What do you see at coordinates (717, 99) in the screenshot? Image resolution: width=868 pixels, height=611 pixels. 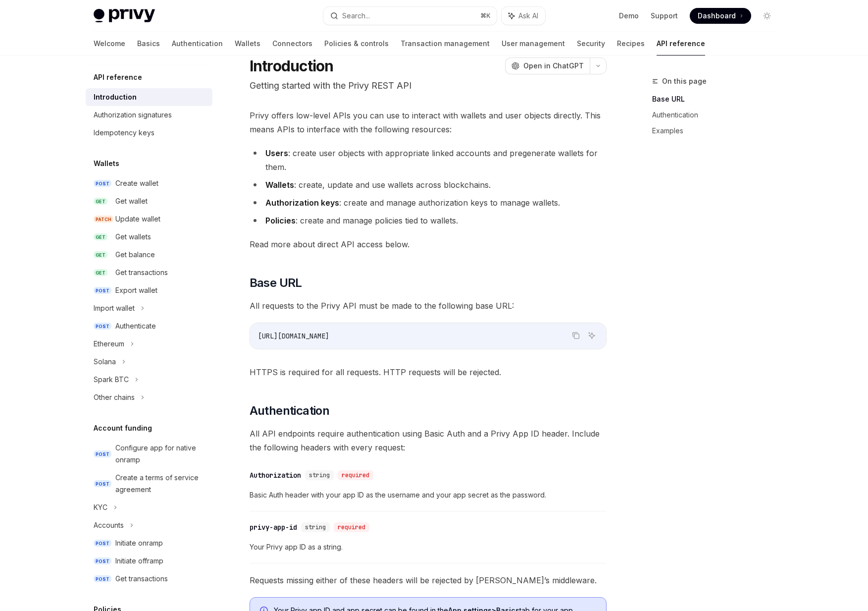 I see `a: Base URL` at bounding box center [717, 99].